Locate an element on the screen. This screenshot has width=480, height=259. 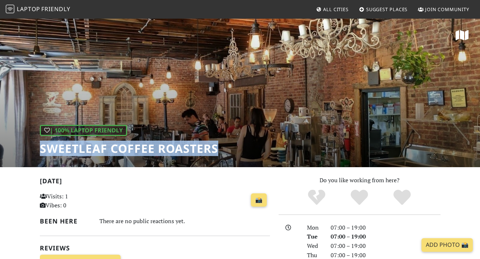
a: All Cities is located at coordinates (332, 9).